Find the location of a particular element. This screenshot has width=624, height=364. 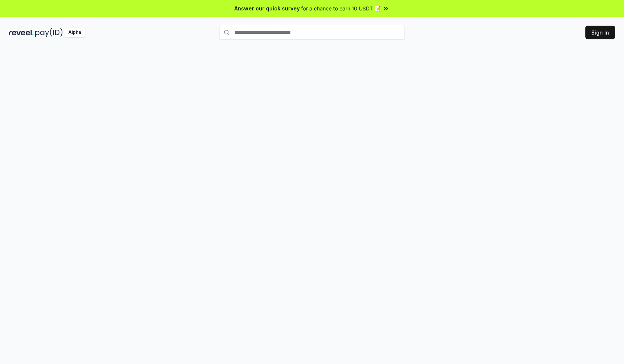

img: reveel_dark is located at coordinates (21, 32).